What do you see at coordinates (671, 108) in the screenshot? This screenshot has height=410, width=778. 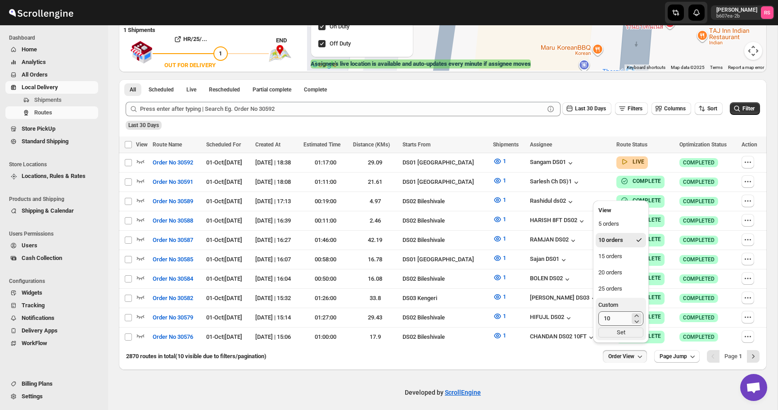 I see `button: Columns` at bounding box center [671, 108].